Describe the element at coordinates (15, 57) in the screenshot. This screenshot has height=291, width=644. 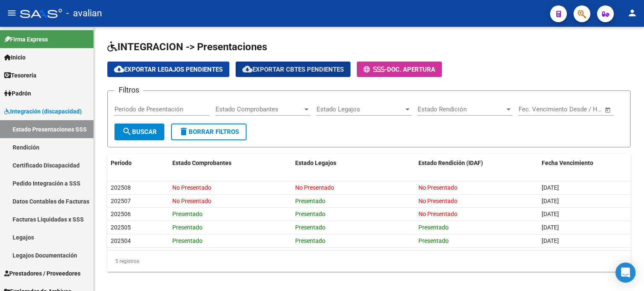
I see `span: Inicio` at that location.